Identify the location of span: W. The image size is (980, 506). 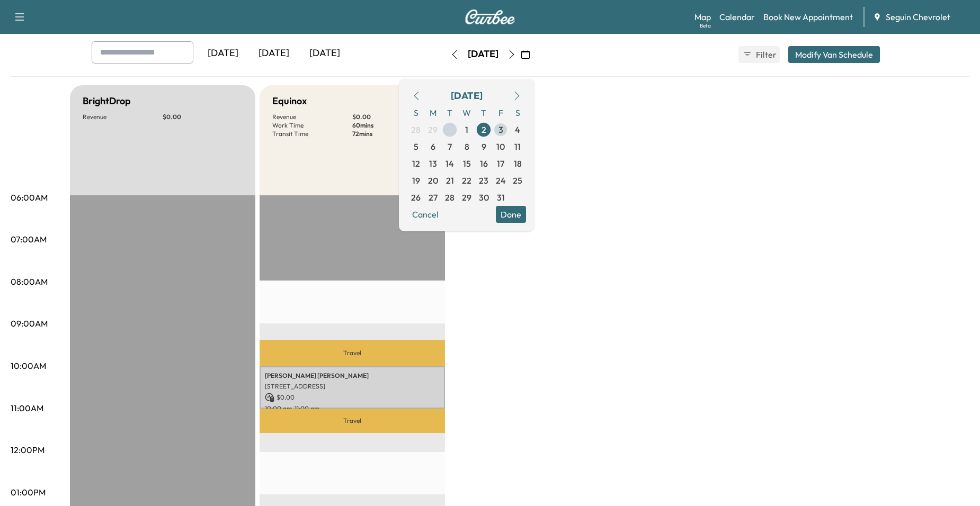
(467, 113).